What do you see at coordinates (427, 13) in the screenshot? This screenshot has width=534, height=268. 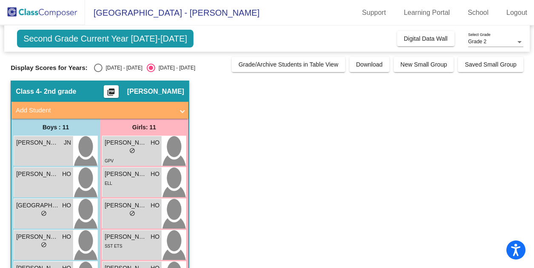 I see `a: Learning Portal` at bounding box center [427, 13].